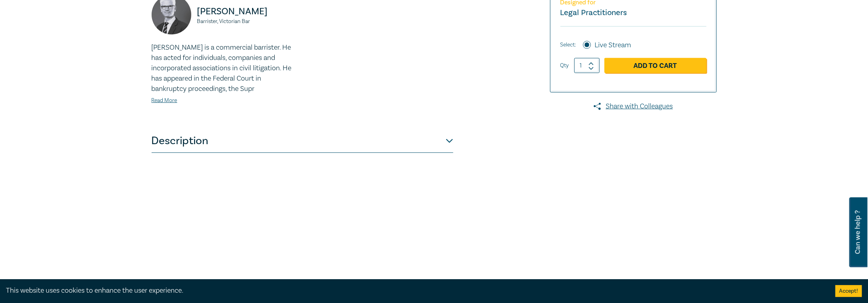 This screenshot has width=868, height=303. I want to click on span: Select:, so click(569, 45).